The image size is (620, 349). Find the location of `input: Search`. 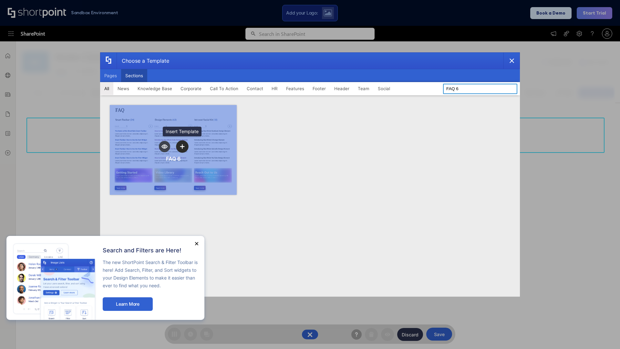

input: Search is located at coordinates (480, 89).